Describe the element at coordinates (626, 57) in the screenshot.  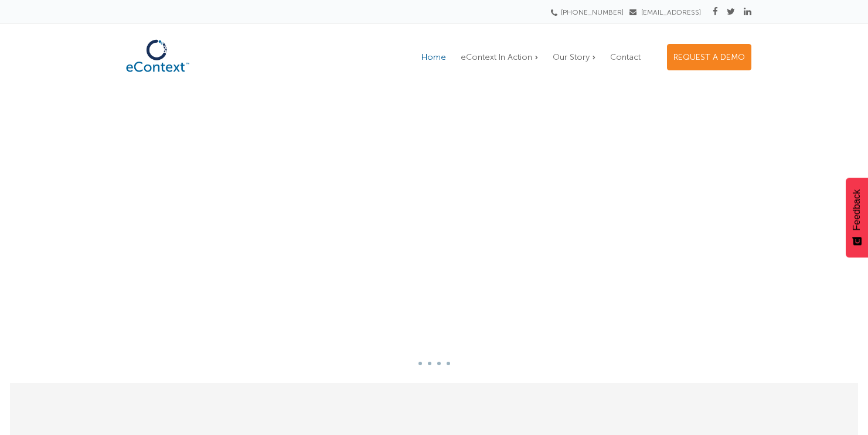
I see `a: Contact` at that location.